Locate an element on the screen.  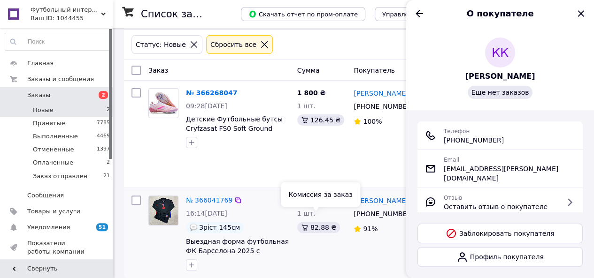
div: 82.88 ₴ is located at coordinates (318, 228).